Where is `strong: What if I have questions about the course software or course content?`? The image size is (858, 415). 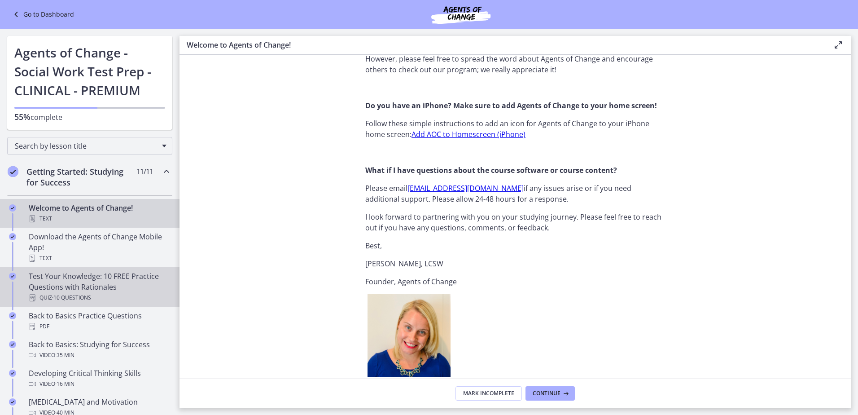
strong: What if I have questions about the course software or course content? is located at coordinates (491, 170).